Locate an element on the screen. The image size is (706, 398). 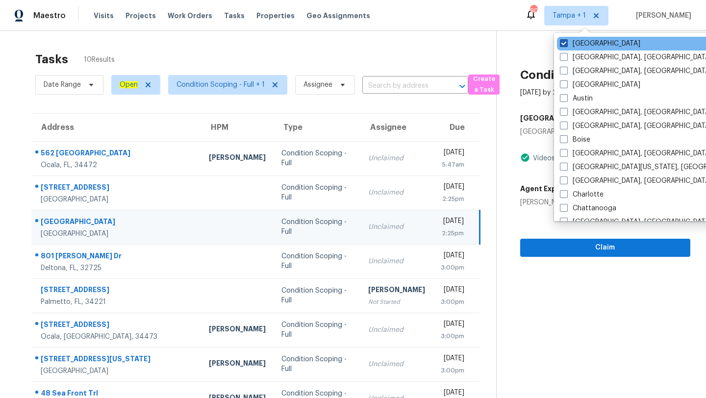
span: Tampa + 1 is located at coordinates (569, 16).